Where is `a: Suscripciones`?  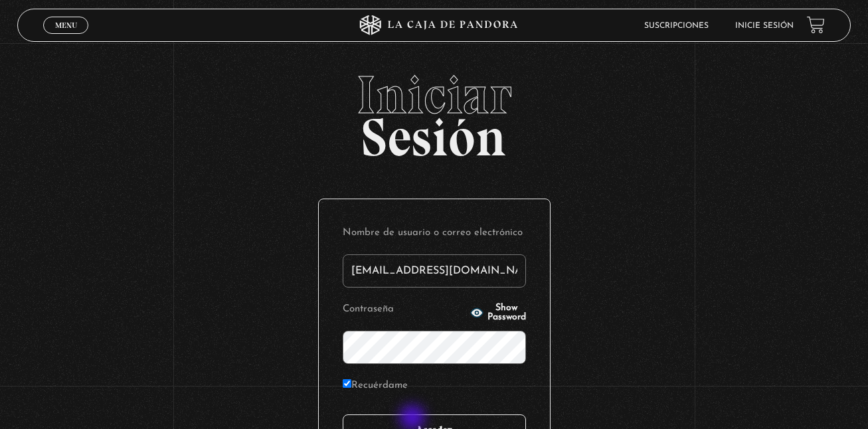 a: Suscripciones is located at coordinates (676, 26).